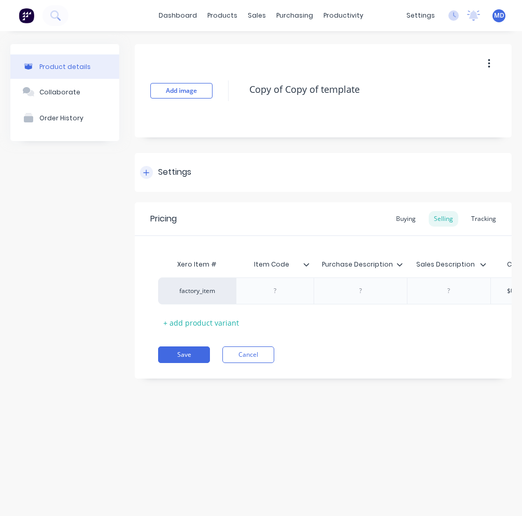 The image size is (522, 516). I want to click on button: Cancel, so click(249, 355).